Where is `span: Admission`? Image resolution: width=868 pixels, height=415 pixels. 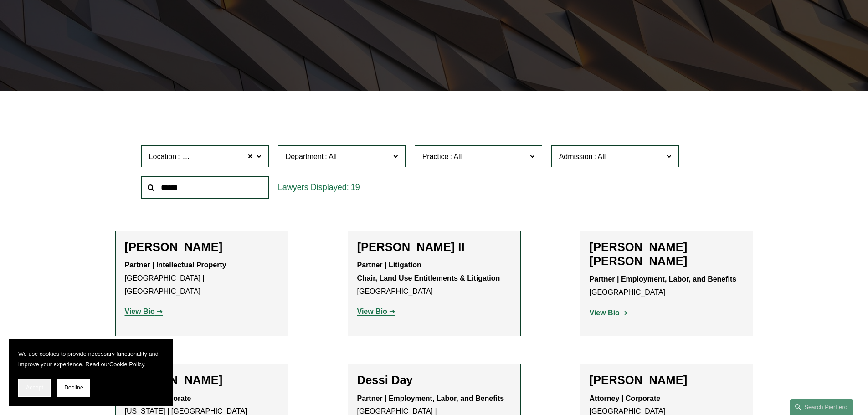 span: Admission is located at coordinates (576, 156).